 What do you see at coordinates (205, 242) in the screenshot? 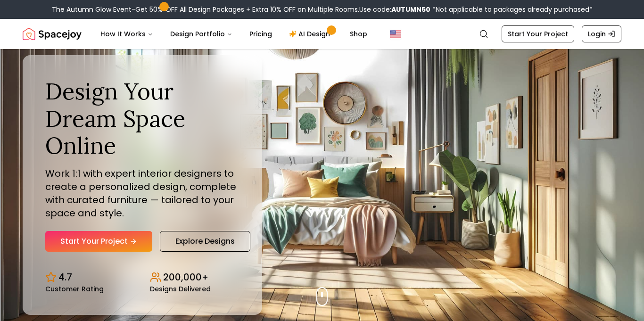
I see `a: Explore Designs` at bounding box center [205, 242].